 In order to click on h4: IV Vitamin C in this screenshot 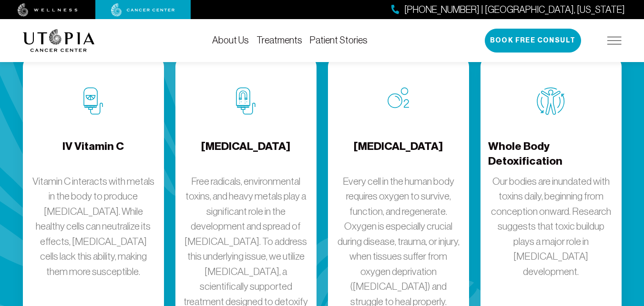, I will do `click(93, 154)`.